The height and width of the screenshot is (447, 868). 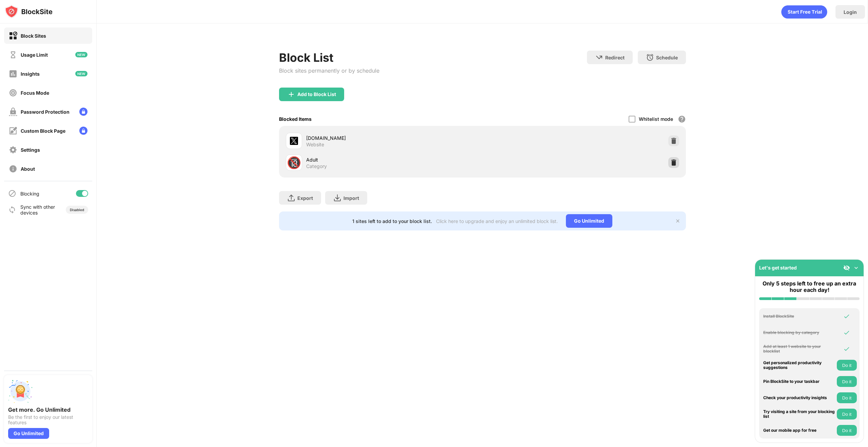 What do you see at coordinates (34, 54) in the screenshot?
I see `div: Usage Limit` at bounding box center [34, 54].